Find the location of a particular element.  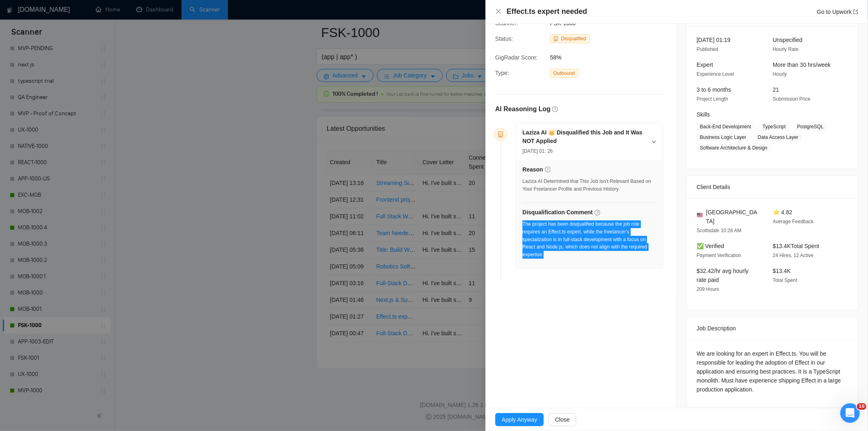

button: Apply Anyway is located at coordinates (520, 420).